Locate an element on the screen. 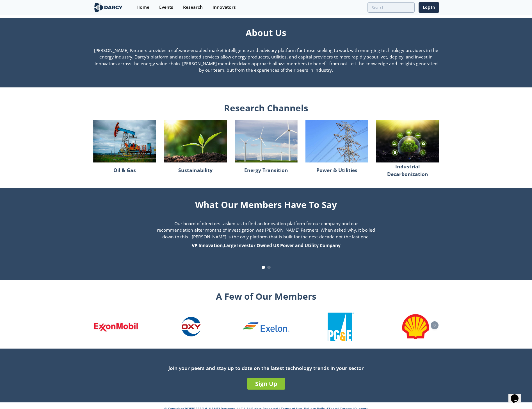  img: oilandgas-64dff166b779d667df70ba2f03b7bb17.jpg is located at coordinates (124, 141).